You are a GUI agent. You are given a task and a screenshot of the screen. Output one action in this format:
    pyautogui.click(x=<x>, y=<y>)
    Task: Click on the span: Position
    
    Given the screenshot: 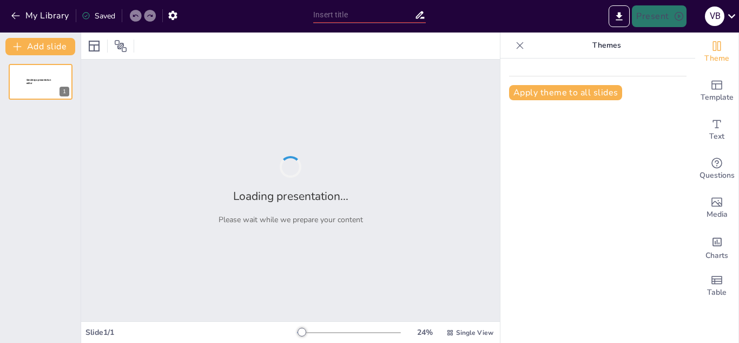 What is the action you would take?
    pyautogui.click(x=121, y=46)
    